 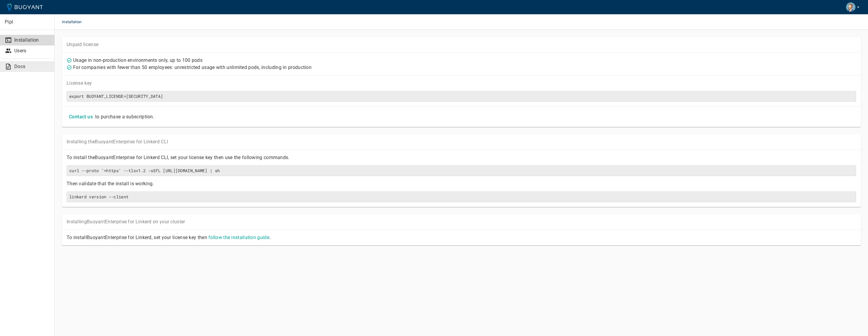 What do you see at coordinates (31, 67) in the screenshot?
I see `p: Docs` at bounding box center [31, 67].